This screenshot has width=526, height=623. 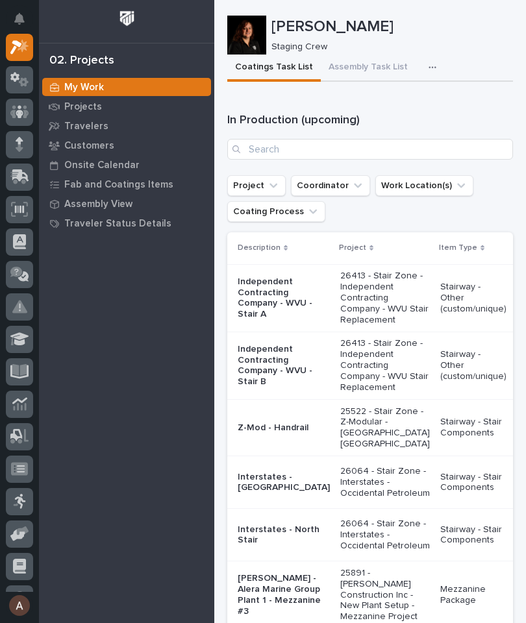 What do you see at coordinates (284, 365) in the screenshot?
I see `p: Independent Contracting Company - WVU - Stair B` at bounding box center [284, 365].